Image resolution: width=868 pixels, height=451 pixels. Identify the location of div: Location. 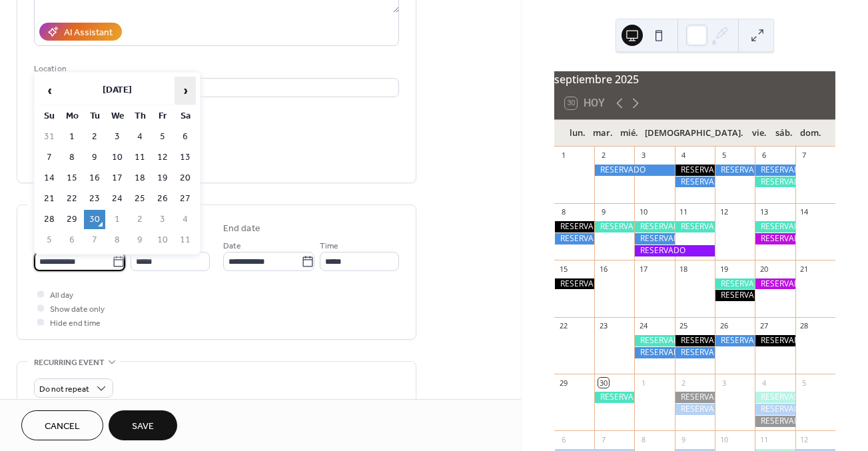
(215, 69).